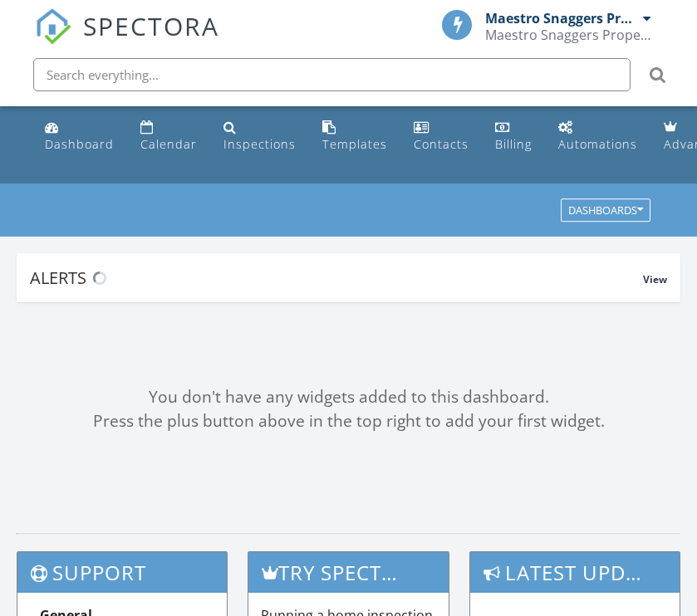 This screenshot has height=616, width=697. What do you see at coordinates (122, 573) in the screenshot?
I see `h3: Support` at bounding box center [122, 573].